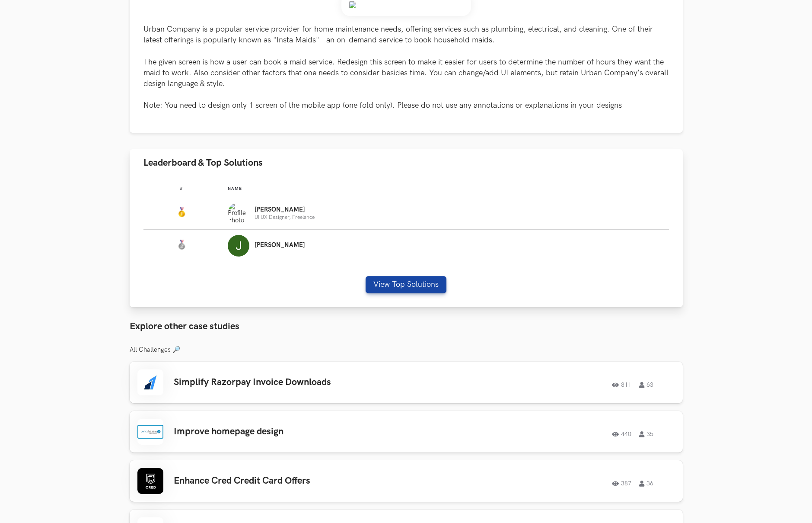 Image resolution: width=812 pixels, height=523 pixels. What do you see at coordinates (406, 431) in the screenshot?
I see `a: Improve homepage design44035` at bounding box center [406, 431].